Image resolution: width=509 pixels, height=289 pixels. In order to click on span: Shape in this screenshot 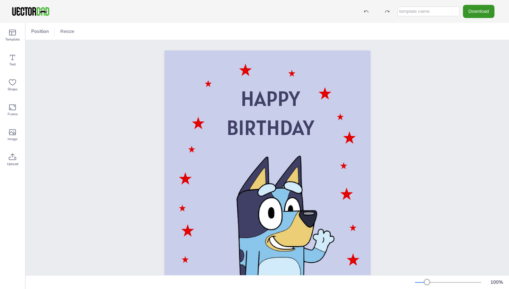, I will do `click(12, 89)`.